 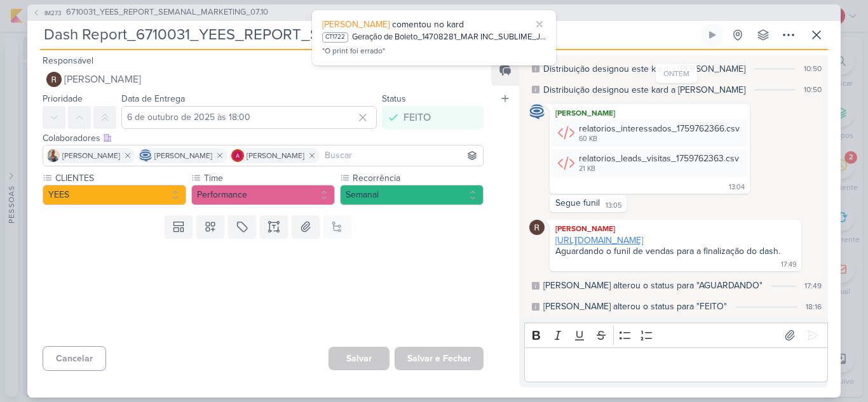 What do you see at coordinates (153, 98) in the screenshot?
I see `label: Data de Entrega` at bounding box center [153, 98].